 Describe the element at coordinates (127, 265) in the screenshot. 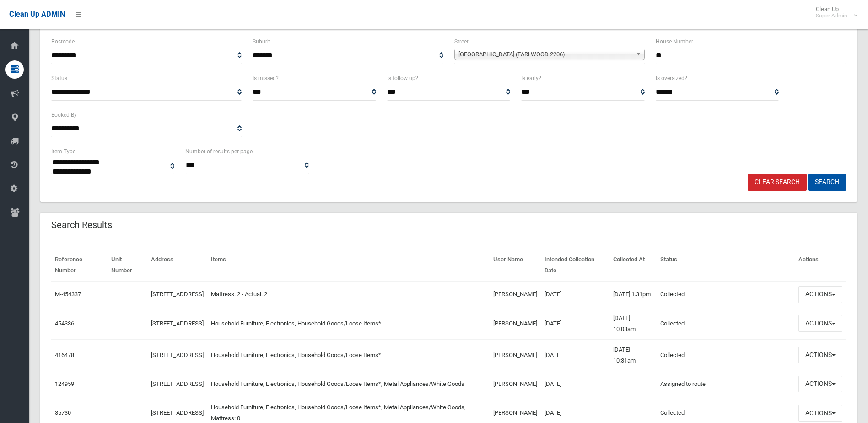

I see `th: Unit Number` at that location.